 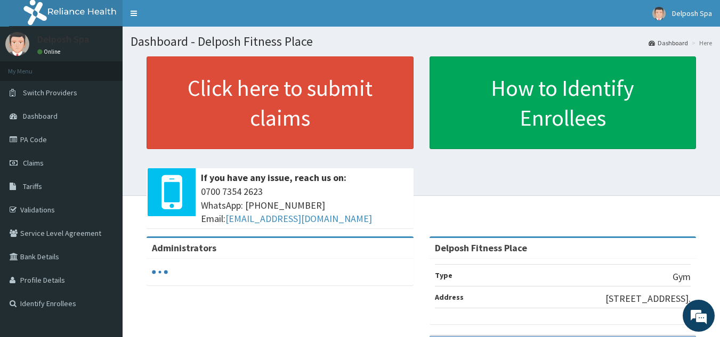 I want to click on a: Click here to submit claims, so click(x=280, y=103).